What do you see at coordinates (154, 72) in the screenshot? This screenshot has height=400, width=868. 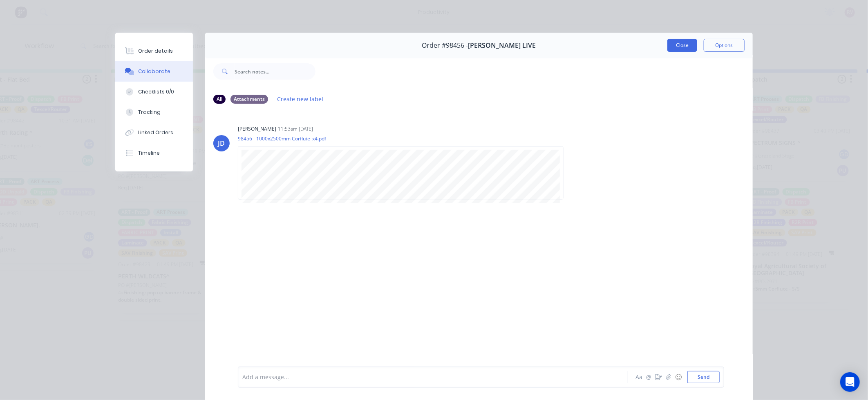 I see `button: Collaborate` at bounding box center [154, 72].